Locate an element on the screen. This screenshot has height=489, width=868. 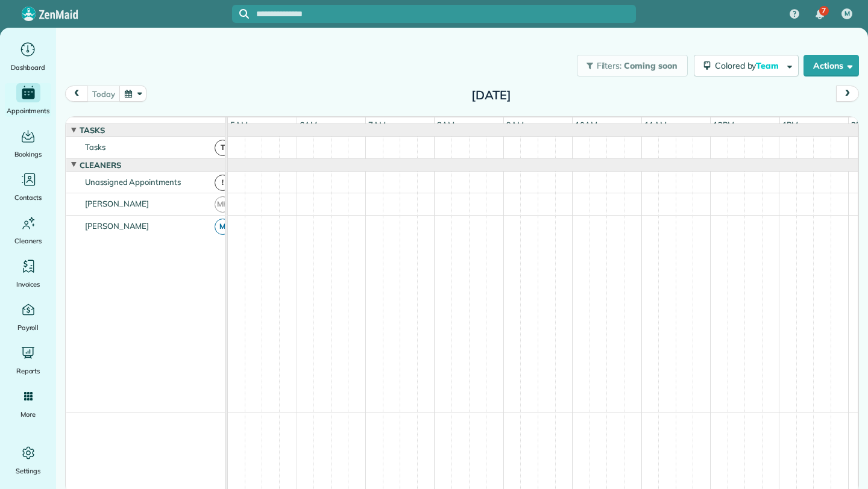
span: 12pm is located at coordinates (723, 125).